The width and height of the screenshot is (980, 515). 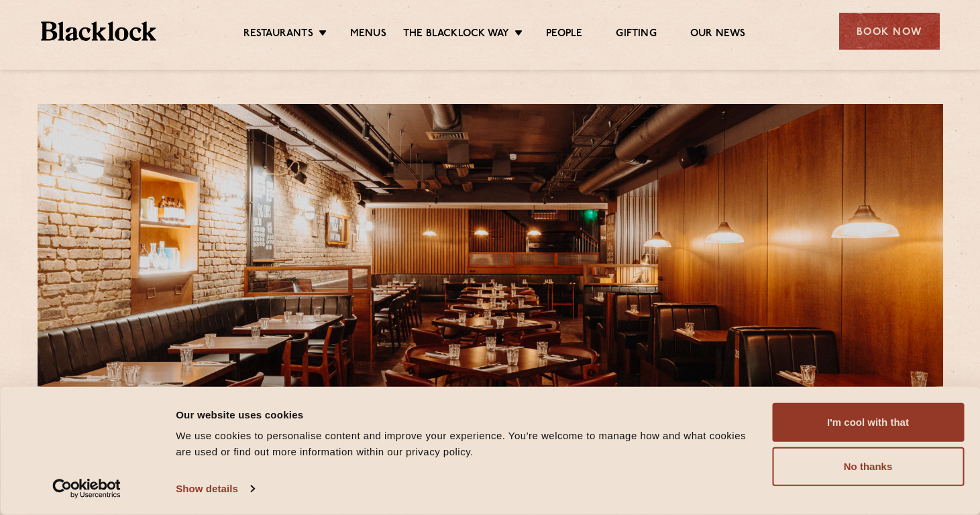 What do you see at coordinates (214, 489) in the screenshot?
I see `a: Show details` at bounding box center [214, 489].